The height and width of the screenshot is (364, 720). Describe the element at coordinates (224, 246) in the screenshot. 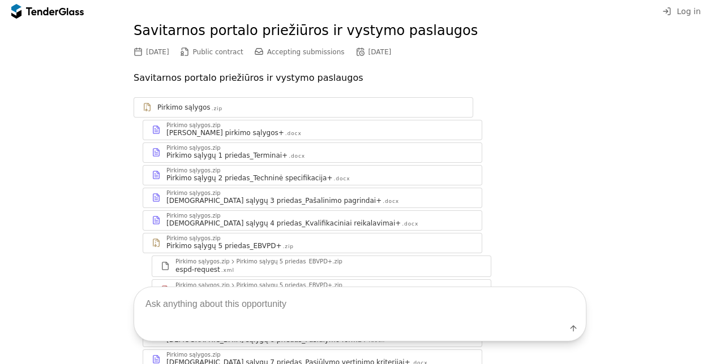

I see `div: Pirkimo sąlygų 5 priedas_EBVPD+` at that location.